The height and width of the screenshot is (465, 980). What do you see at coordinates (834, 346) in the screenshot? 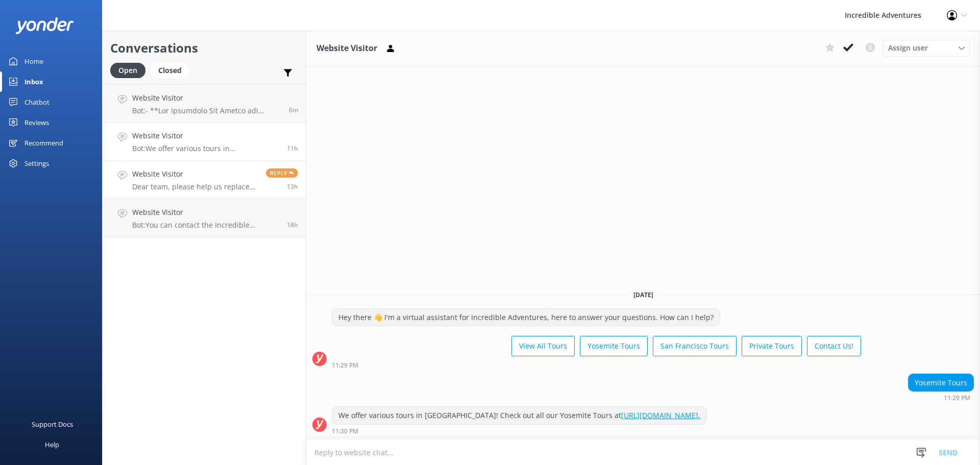
I see `button: Contact Us!` at bounding box center [834, 346].